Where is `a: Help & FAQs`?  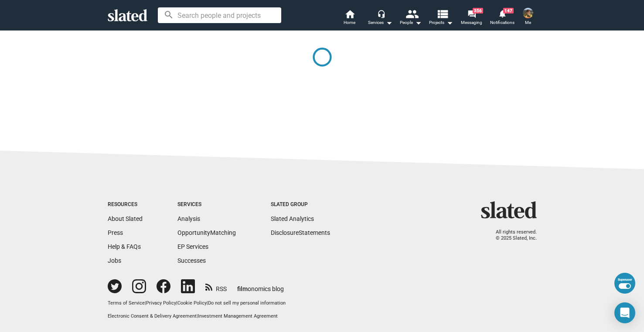
a: Help & FAQs is located at coordinates (124, 246).